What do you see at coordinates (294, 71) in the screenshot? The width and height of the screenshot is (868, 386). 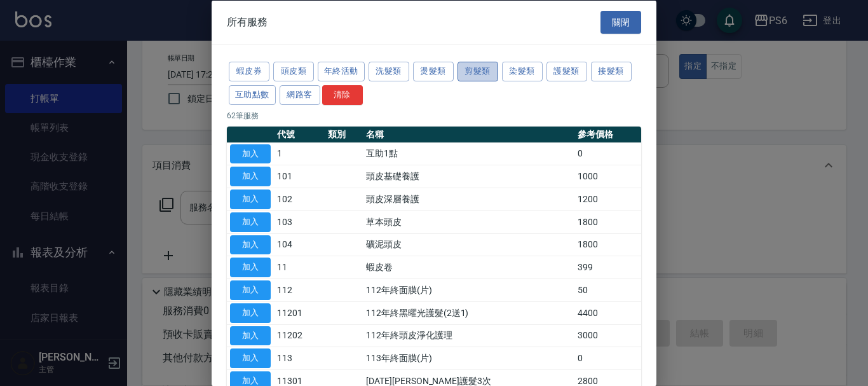 I see `button: 頭皮類` at bounding box center [294, 71].